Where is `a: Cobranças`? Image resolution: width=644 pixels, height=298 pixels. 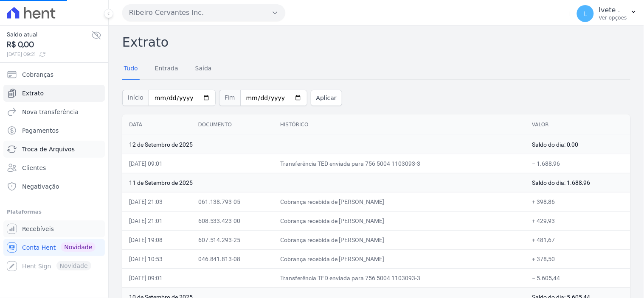
a: Cobranças is located at coordinates (54, 74).